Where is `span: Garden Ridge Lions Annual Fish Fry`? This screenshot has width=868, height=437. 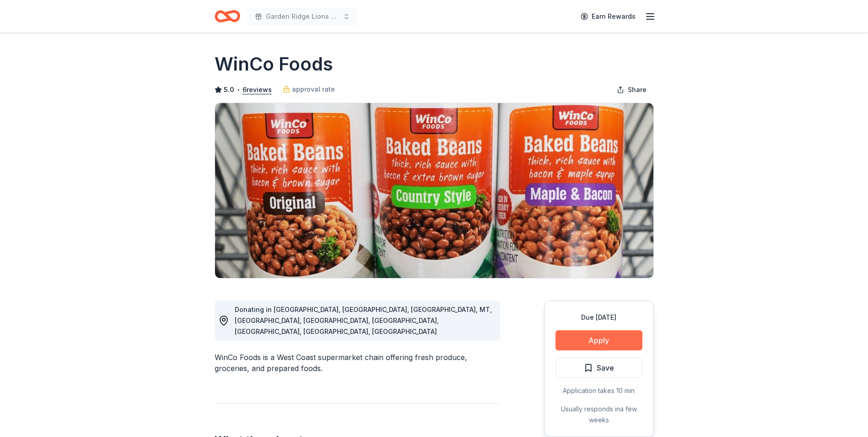
span: Garden Ridge Lions Annual Fish Fry is located at coordinates (302, 17).